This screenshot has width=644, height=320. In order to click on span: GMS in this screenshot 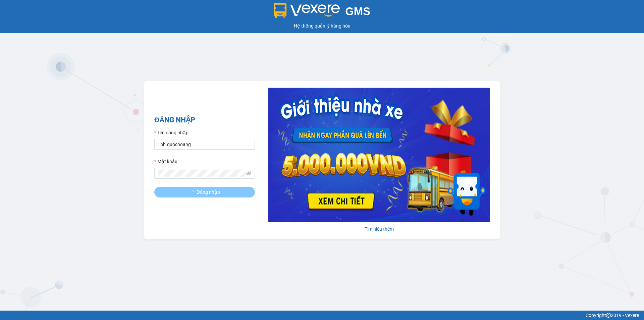, I will do `click(357, 11)`.